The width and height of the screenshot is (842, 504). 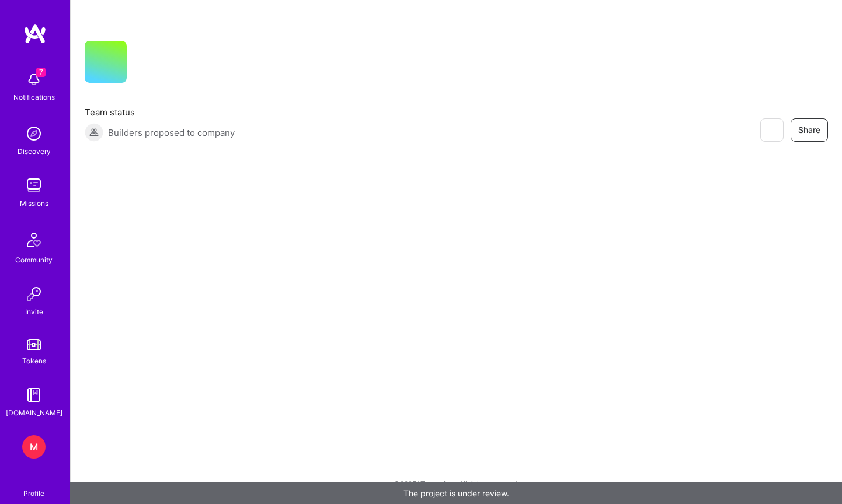 I want to click on span: Share, so click(x=809, y=130).